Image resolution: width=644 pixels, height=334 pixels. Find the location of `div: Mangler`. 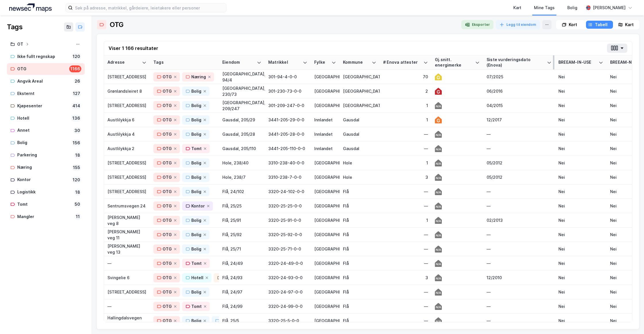

div: Mangler is located at coordinates (45, 217).